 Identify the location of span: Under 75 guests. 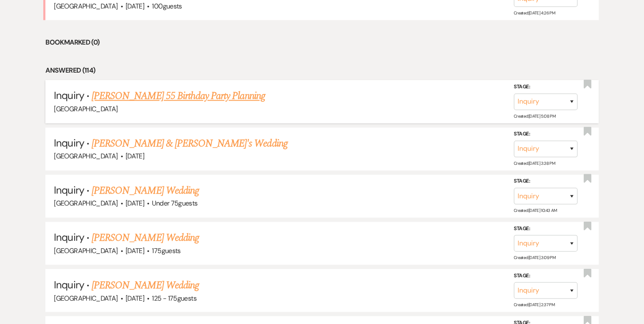
(174, 203).